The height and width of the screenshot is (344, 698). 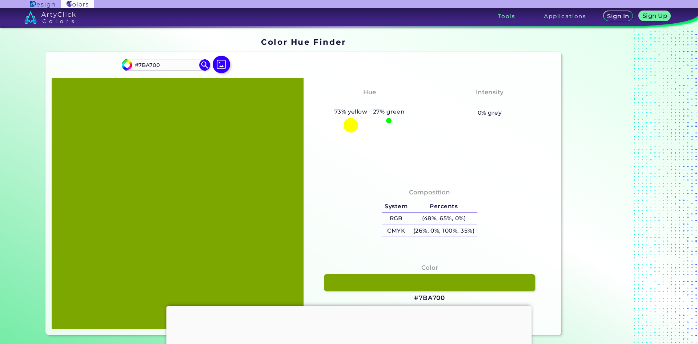 I want to click on h5: Sign In, so click(x=618, y=16).